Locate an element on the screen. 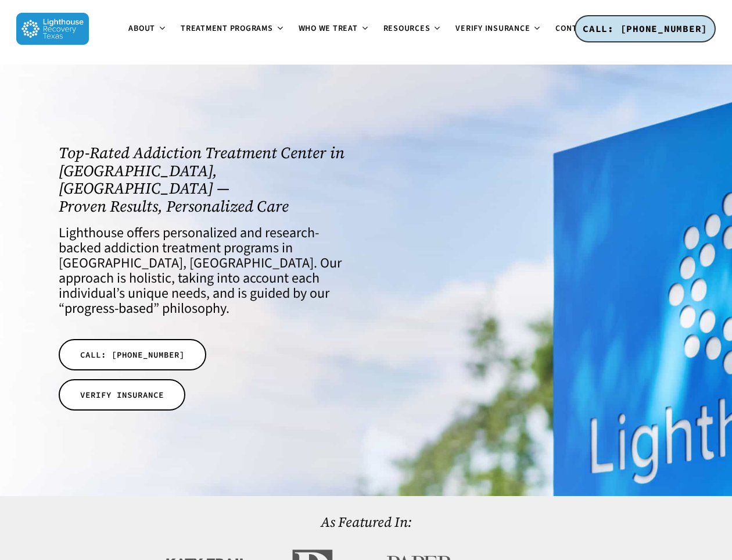 The width and height of the screenshot is (732, 560). a: As Featured In: is located at coordinates (366, 521).